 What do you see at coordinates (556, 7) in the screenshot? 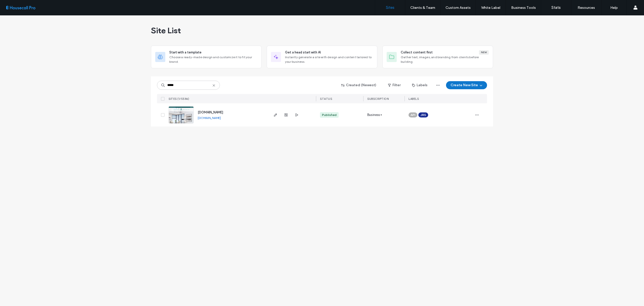
I see `label: Stats` at bounding box center [556, 7].